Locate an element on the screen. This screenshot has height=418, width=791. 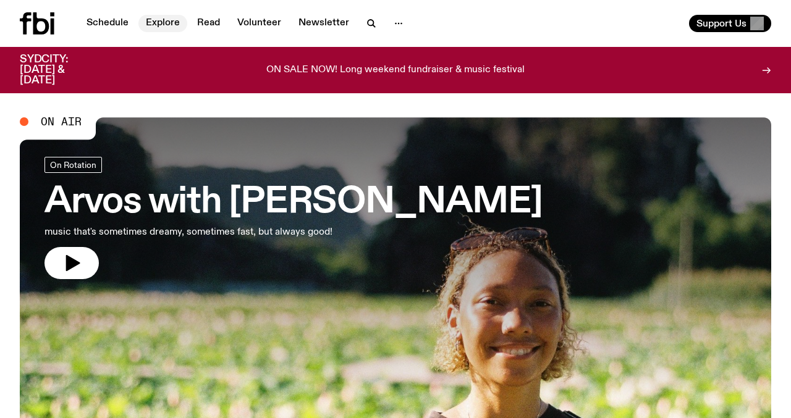
span: On Rotation is located at coordinates (73, 164).